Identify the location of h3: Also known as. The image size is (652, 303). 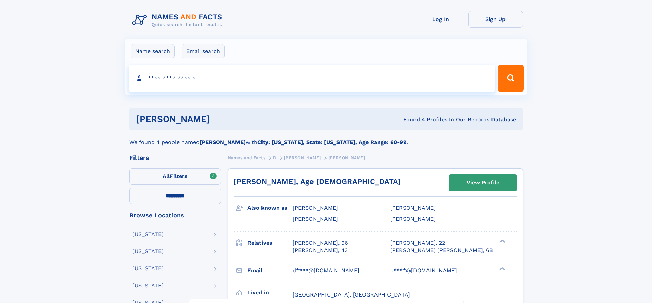
(270, 208).